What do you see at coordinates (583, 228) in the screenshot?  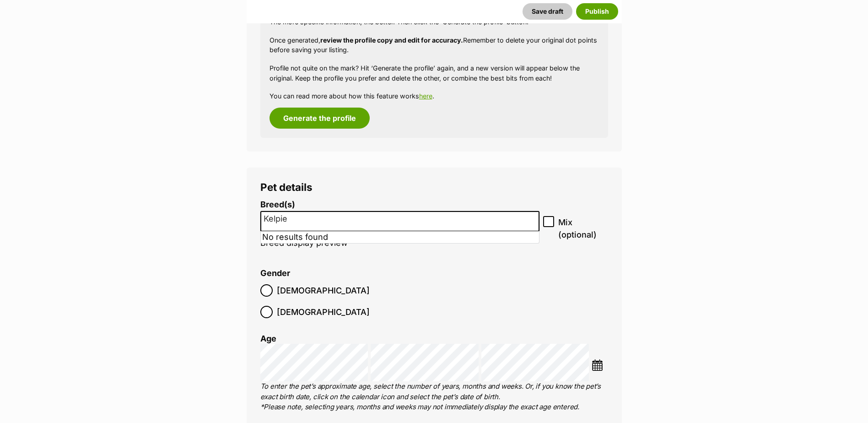 I see `span: Mix (optional)` at bounding box center [583, 228].